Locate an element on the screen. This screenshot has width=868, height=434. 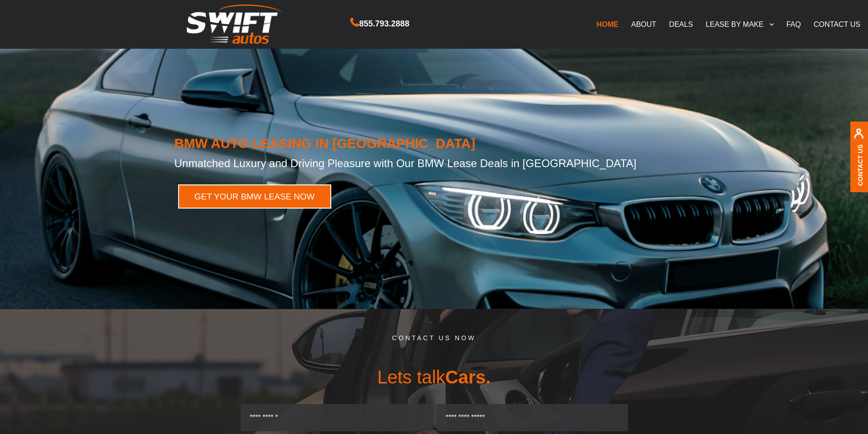
a: Contact Us is located at coordinates (860, 165).